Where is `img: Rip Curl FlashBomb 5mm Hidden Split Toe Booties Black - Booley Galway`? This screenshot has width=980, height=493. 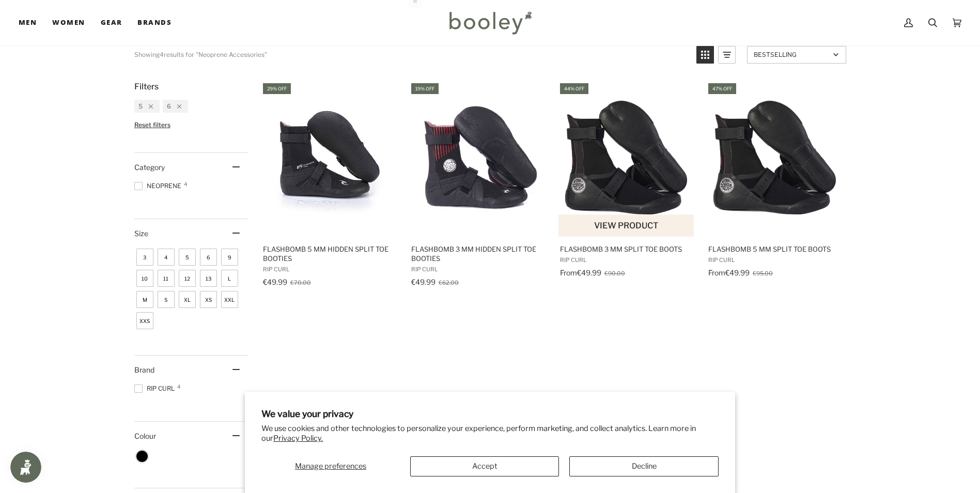
img: Rip Curl FlashBomb 5mm Hidden Split Toe Booties Black - Booley Galway is located at coordinates (330, 158).